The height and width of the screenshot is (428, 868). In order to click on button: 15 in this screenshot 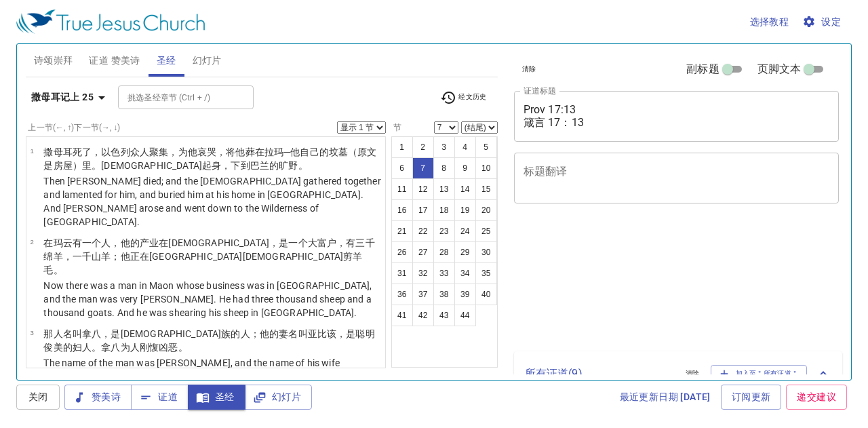, I will do `click(486, 189)`.